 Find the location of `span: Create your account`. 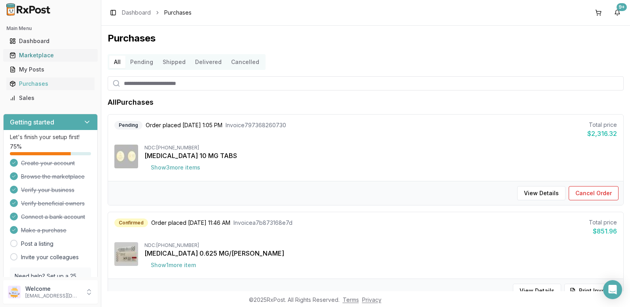

span: Create your account is located at coordinates (48, 163).